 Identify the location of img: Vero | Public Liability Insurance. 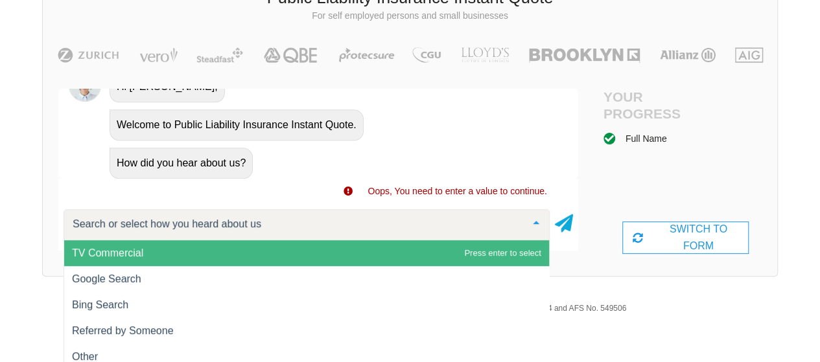
(158, 55).